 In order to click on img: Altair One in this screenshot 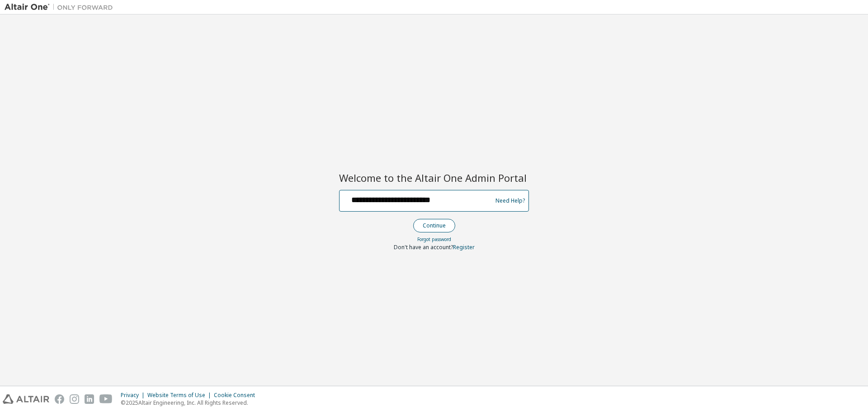, I will do `click(61, 7)`.